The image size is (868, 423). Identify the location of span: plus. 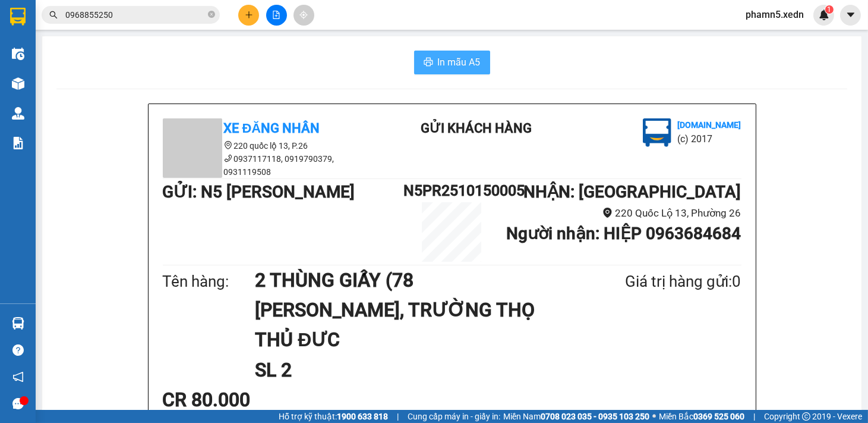
(249, 15).